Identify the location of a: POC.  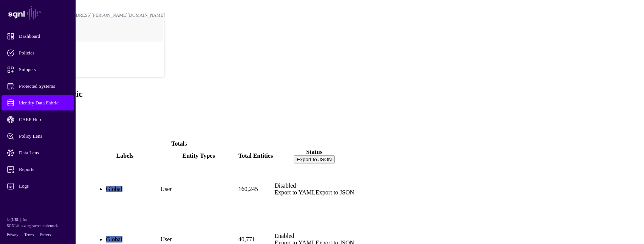
(90, 51).